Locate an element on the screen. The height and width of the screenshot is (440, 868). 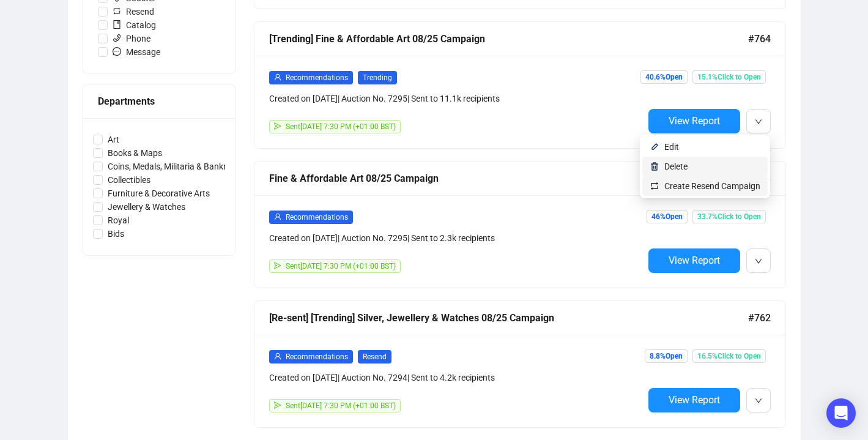
span: Delete is located at coordinates (676, 166).